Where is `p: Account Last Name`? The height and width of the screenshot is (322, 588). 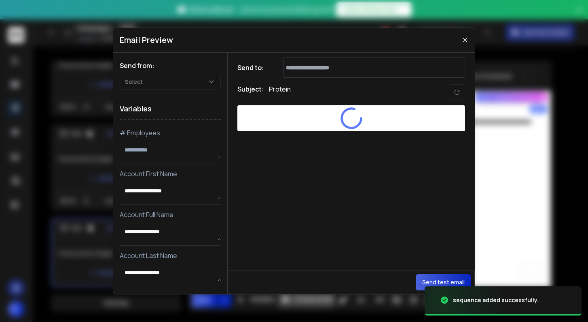
p: Account Last Name is located at coordinates (170, 255).